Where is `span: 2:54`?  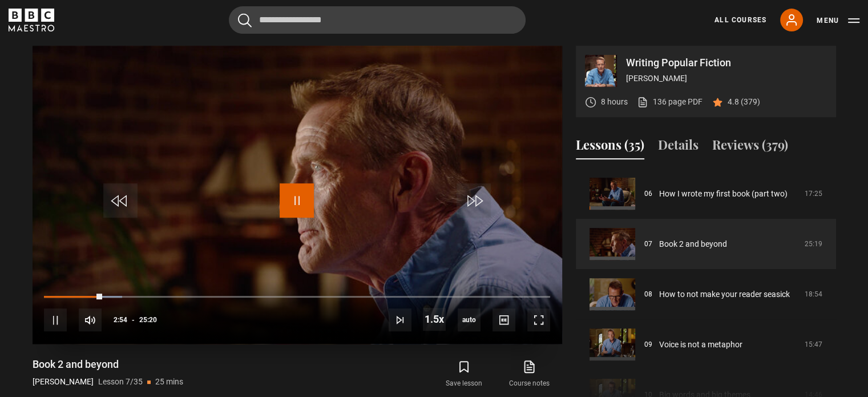 span: 2:54 is located at coordinates (120, 319).